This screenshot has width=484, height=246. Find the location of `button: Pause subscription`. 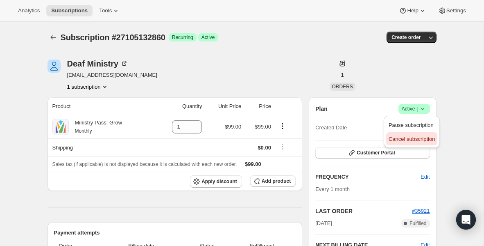

button: Pause subscription is located at coordinates (412, 125).